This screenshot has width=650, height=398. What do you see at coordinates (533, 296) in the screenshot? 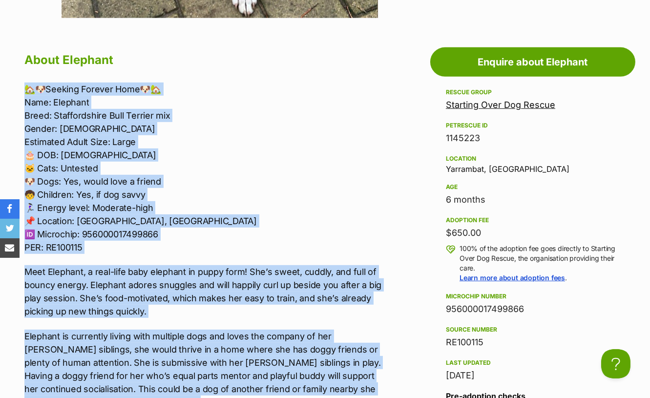
I see `div: Microchip number` at bounding box center [533, 296].